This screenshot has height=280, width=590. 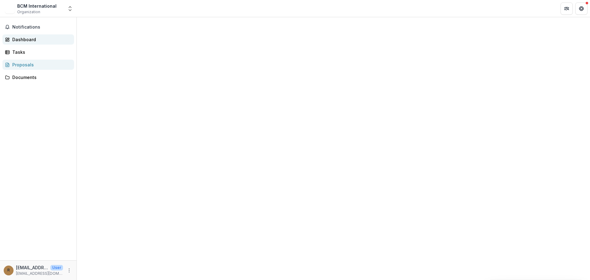 What do you see at coordinates (582, 9) in the screenshot?
I see `button: Get Help` at bounding box center [582, 9].